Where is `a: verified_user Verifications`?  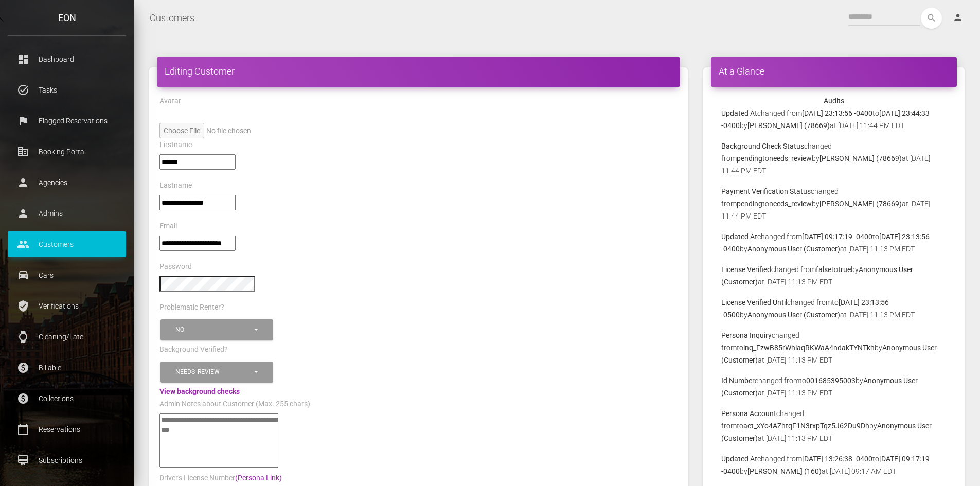
a: verified_user Verifications is located at coordinates (67, 306).